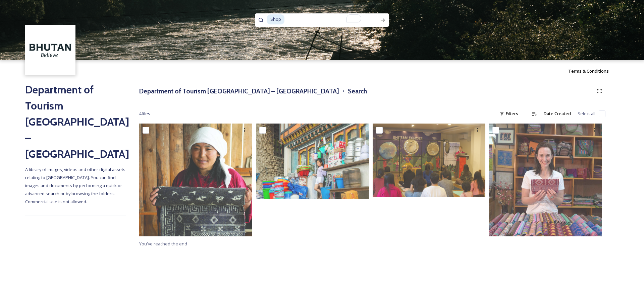 Image resolution: width=644 pixels, height=305 pixels. What do you see at coordinates (50, 50) in the screenshot?
I see `img: BT_Logo_BB_Lockup_CMYK_High%2520Res.jpg` at bounding box center [50, 50].